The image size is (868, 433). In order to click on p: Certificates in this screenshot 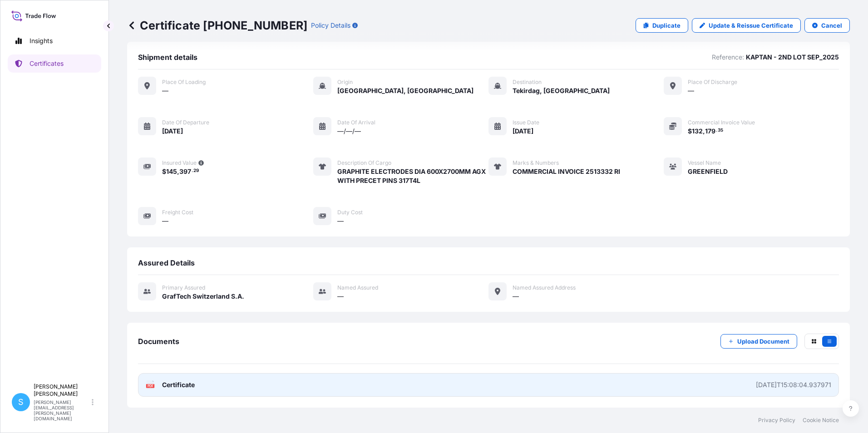, I will do `click(46, 64)`.